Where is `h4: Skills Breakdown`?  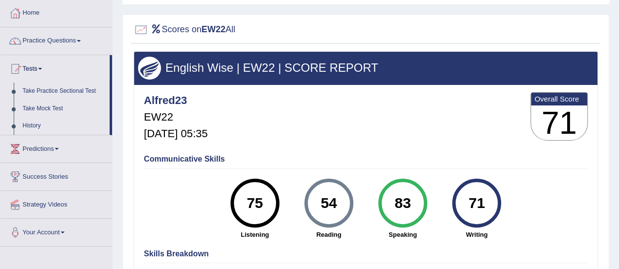 h4: Skills Breakdown is located at coordinates (365, 254).